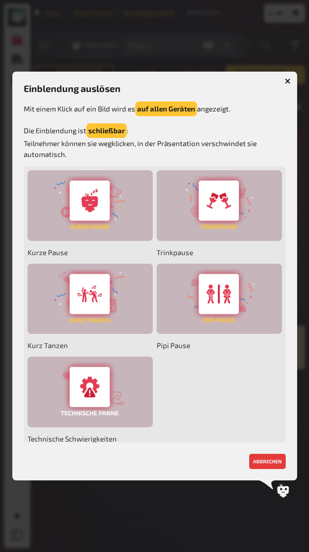  I want to click on div: Trinkpause, so click(219, 205).